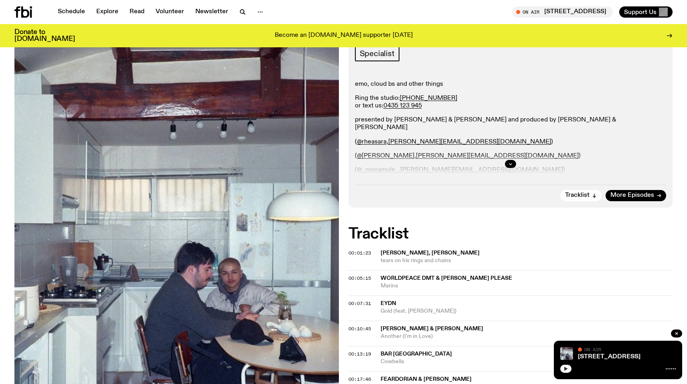 This screenshot has width=687, height=384. What do you see at coordinates (360, 253) in the screenshot?
I see `span: 00:01:23` at bounding box center [360, 253].